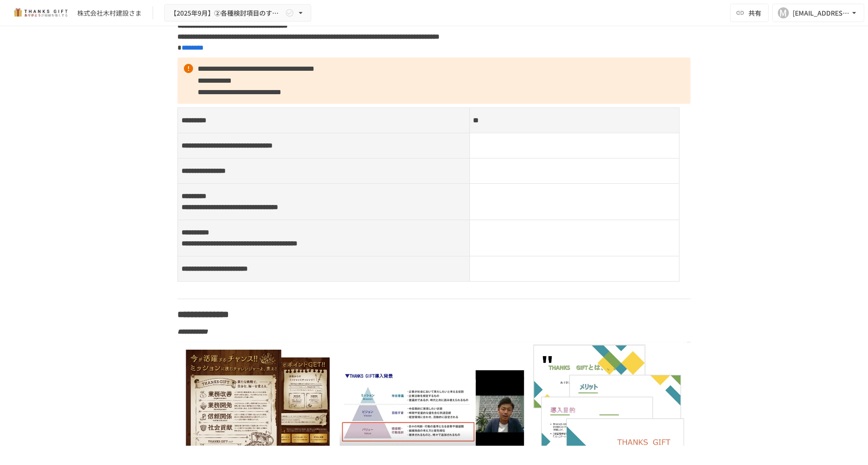  I want to click on div: 株式会社木村建設さま, so click(110, 13).